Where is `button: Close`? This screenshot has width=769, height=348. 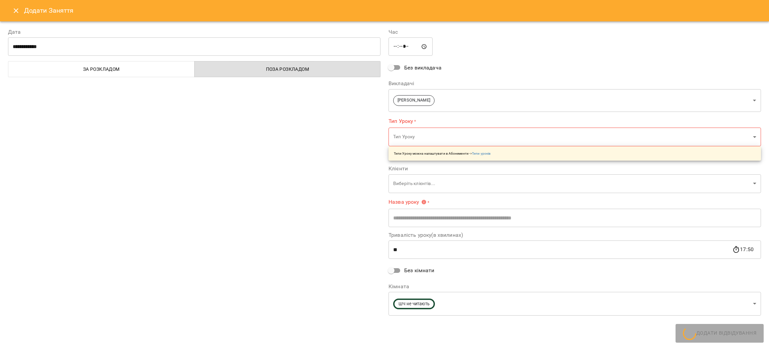
button: Close is located at coordinates (16, 11).